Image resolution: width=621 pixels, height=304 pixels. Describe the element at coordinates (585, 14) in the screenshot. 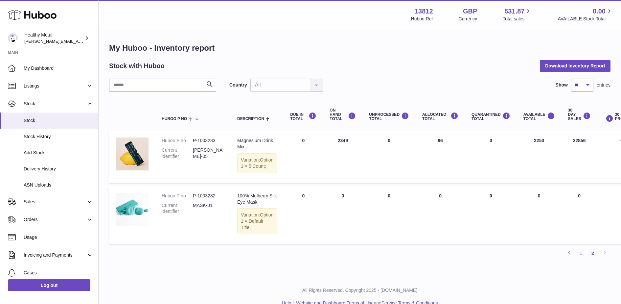

I see `a: 0.00 AVAILABLE Stock Total` at that location.